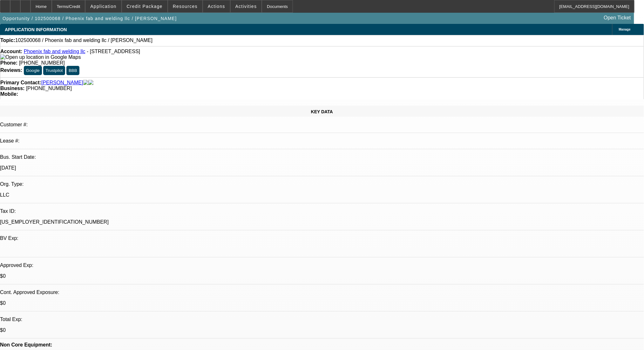 The height and width of the screenshot is (350, 644). Describe the element at coordinates (7, 40) in the screenshot. I see `strong: Topic:` at that location.